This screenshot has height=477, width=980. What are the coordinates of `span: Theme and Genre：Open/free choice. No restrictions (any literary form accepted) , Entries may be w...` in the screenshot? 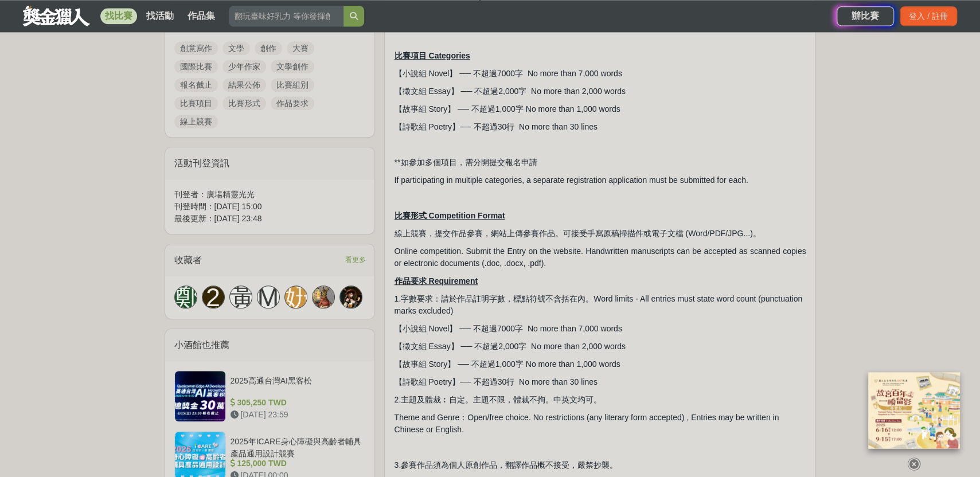 It's located at (586, 423).